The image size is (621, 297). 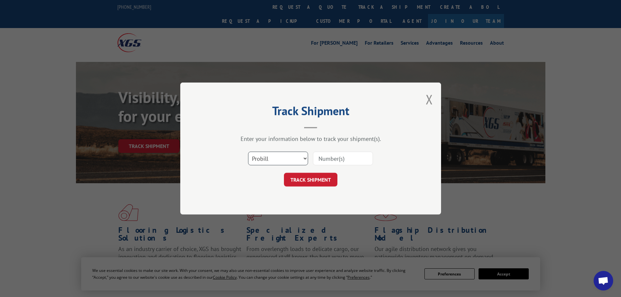 I want to click on div: Enter your information below to track your shipment(s)., so click(x=311, y=139).